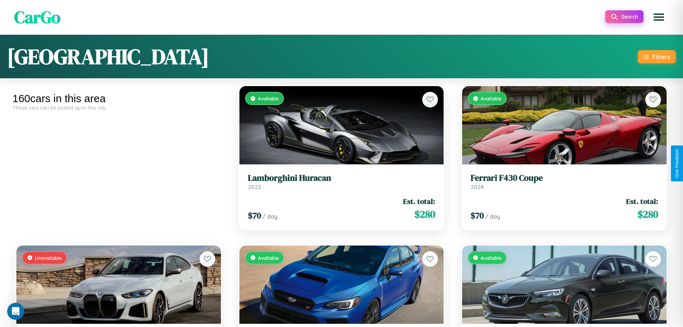 The image size is (683, 327). What do you see at coordinates (477, 187) in the screenshot?
I see `span: 2024` at bounding box center [477, 187].